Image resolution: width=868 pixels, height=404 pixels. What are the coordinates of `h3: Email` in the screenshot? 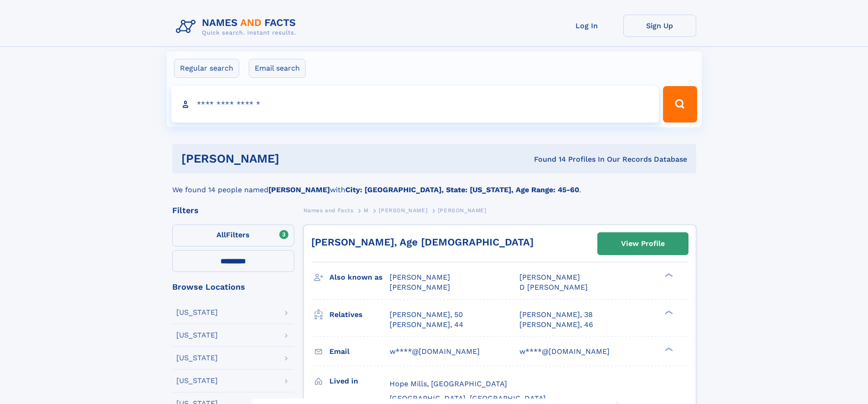 It's located at (359, 352).